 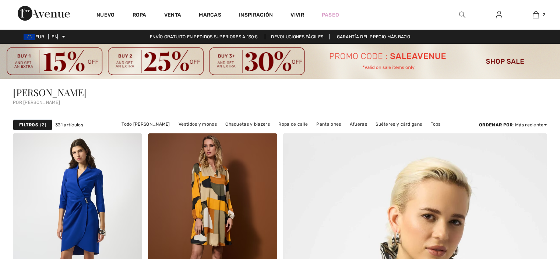 What do you see at coordinates (256, 15) in the screenshot?
I see `font: Inspiración` at bounding box center [256, 15].